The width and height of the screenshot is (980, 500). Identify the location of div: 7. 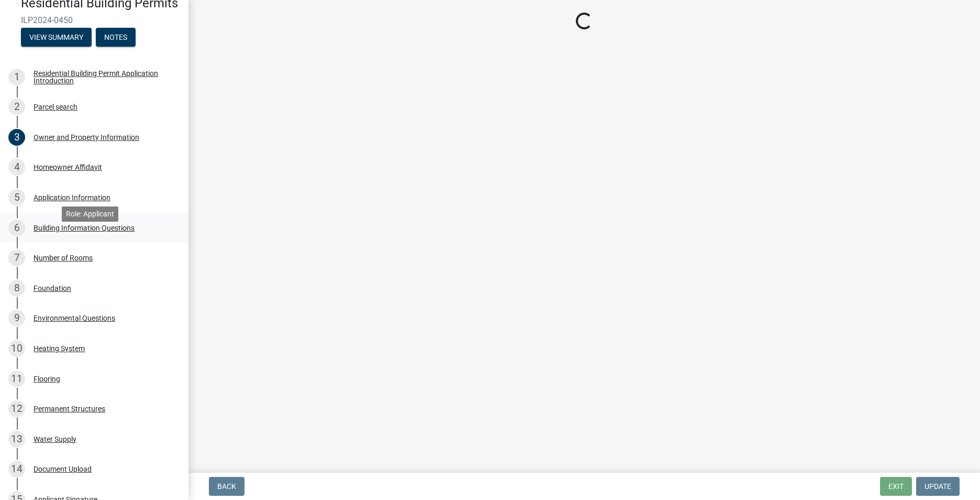
(16, 258).